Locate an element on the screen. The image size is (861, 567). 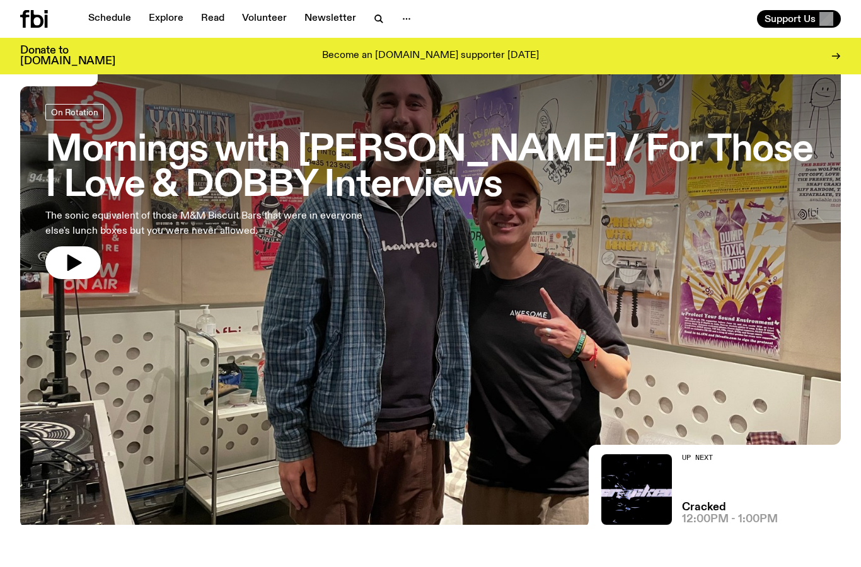
span: On Rotation is located at coordinates (74, 112).